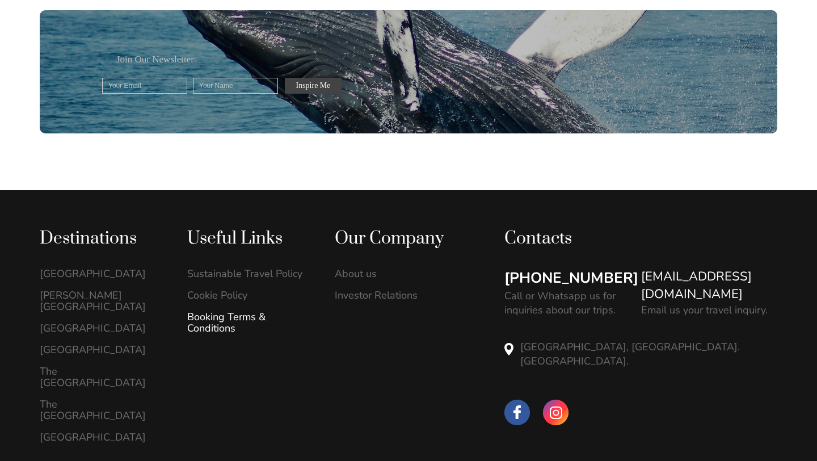  What do you see at coordinates (249, 238) in the screenshot?
I see `div: Useful Links` at bounding box center [249, 238].